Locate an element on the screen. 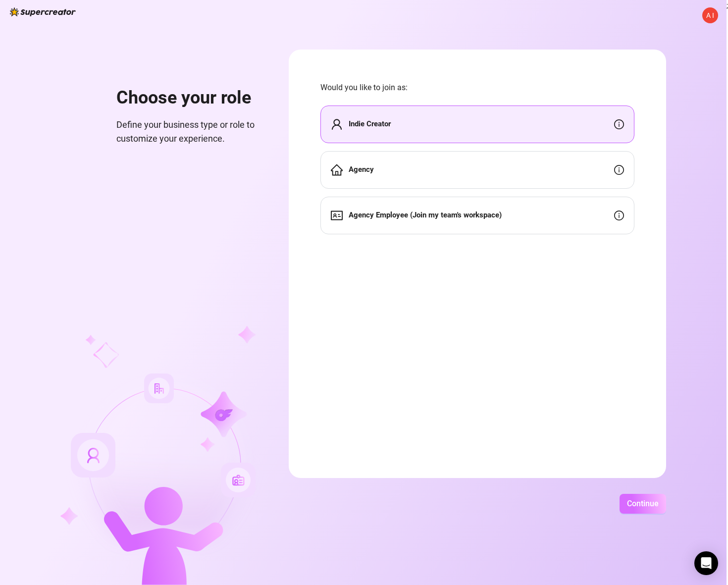 This screenshot has height=585, width=728. strong: Agency is located at coordinates (361, 170).